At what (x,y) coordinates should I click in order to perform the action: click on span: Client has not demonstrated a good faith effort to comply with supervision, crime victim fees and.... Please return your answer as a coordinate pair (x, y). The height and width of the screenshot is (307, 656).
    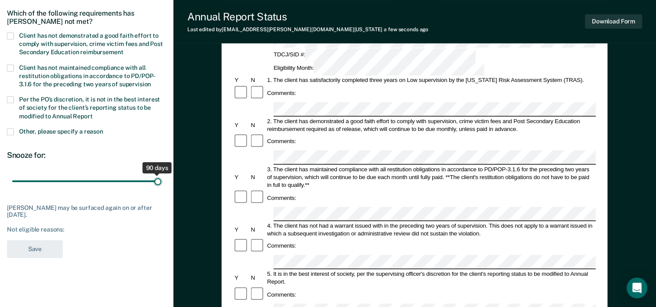
    Looking at the image, I should click on (91, 44).